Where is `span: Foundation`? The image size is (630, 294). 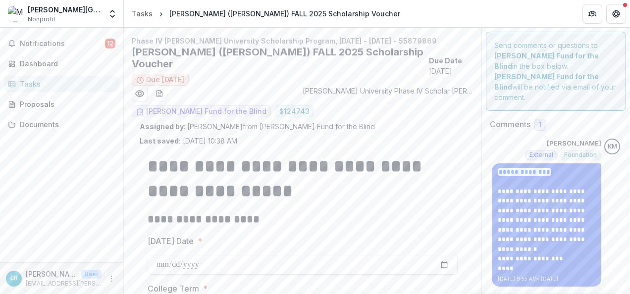 span: Foundation is located at coordinates (580, 155).